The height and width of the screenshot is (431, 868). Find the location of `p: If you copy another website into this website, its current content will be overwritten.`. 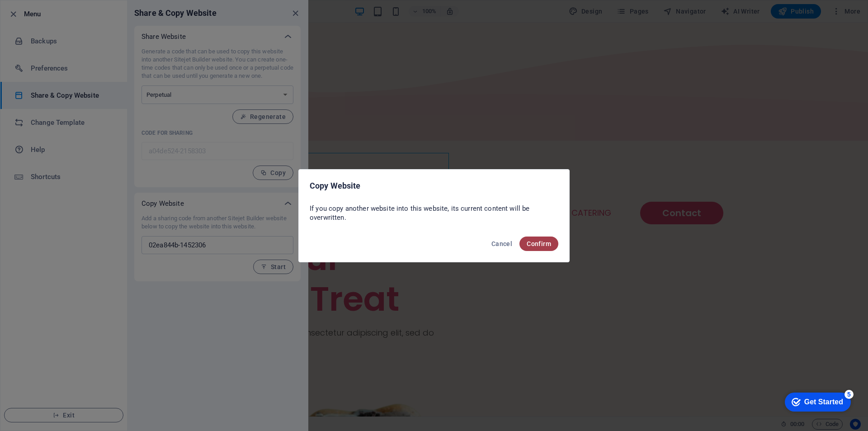

p: If you copy another website into this website, its current content will be overwritten. is located at coordinates (434, 213).